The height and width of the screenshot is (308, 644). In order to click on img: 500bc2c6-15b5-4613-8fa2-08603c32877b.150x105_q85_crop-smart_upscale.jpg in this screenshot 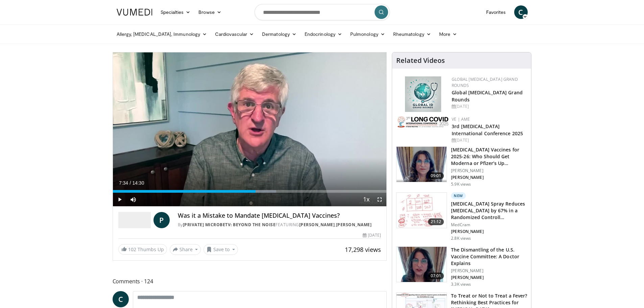, I will do `click(422, 211)`.